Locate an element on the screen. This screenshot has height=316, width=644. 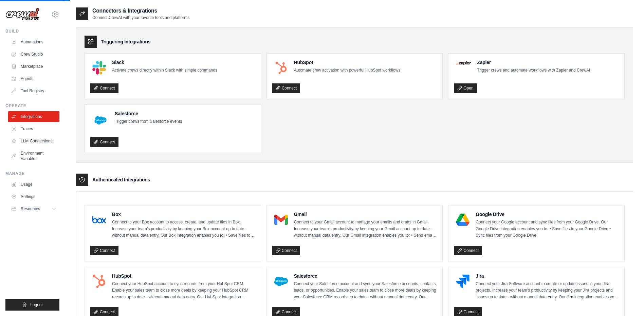
img: Jira Logo is located at coordinates (463, 281).